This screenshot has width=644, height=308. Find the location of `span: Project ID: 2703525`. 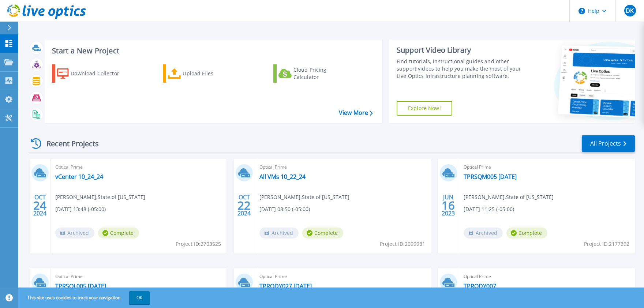

span: Project ID: 2703525 is located at coordinates (198, 244).